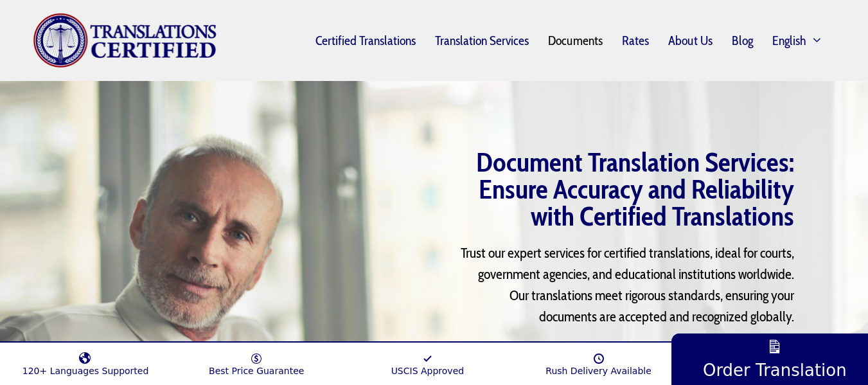 The image size is (868, 385). What do you see at coordinates (742, 41) in the screenshot?
I see `a: Blog` at bounding box center [742, 41].